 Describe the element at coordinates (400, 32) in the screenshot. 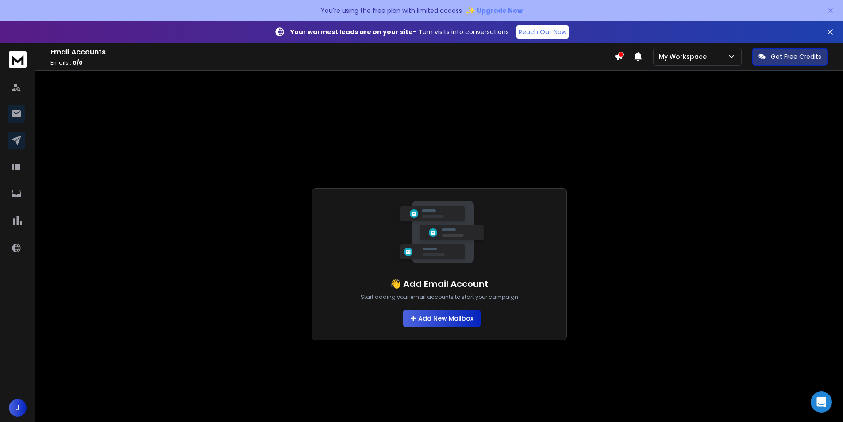

I see `p: – Turn visits into conversations` at that location.